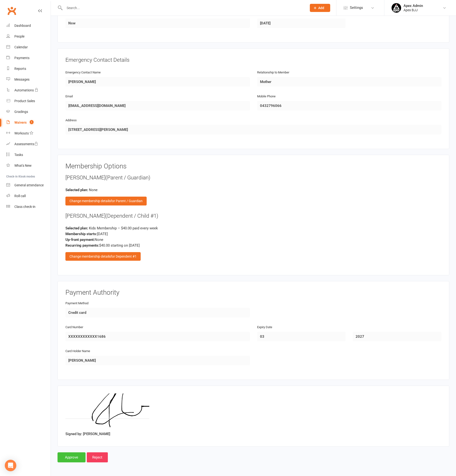 Image resolution: width=456 pixels, height=476 pixels. Describe the element at coordinates (356, 8) in the screenshot. I see `span: Settings` at that location.